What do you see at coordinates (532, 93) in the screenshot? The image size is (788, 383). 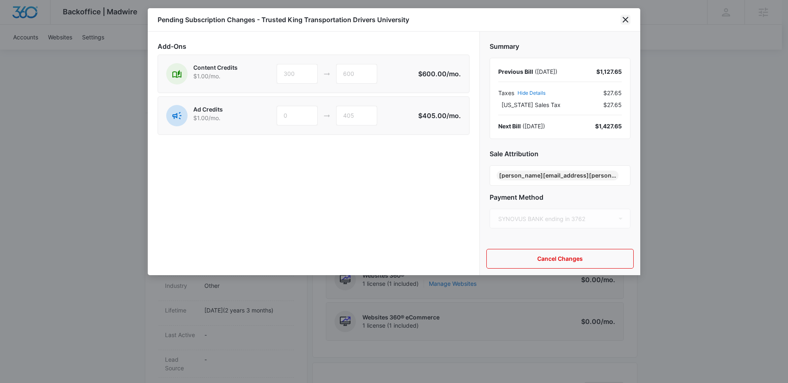 I see `button: Hide Details` at bounding box center [532, 93].